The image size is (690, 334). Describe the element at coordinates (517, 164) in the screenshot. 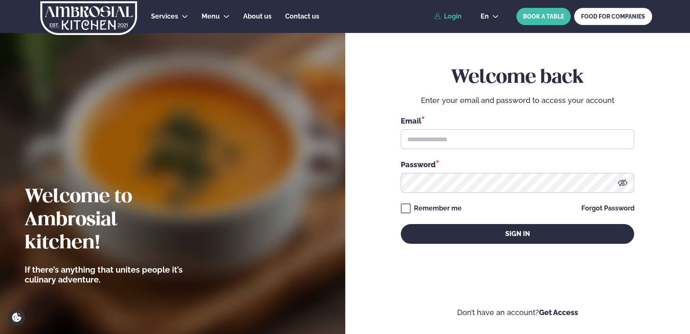

I see `div: Password` at that location.